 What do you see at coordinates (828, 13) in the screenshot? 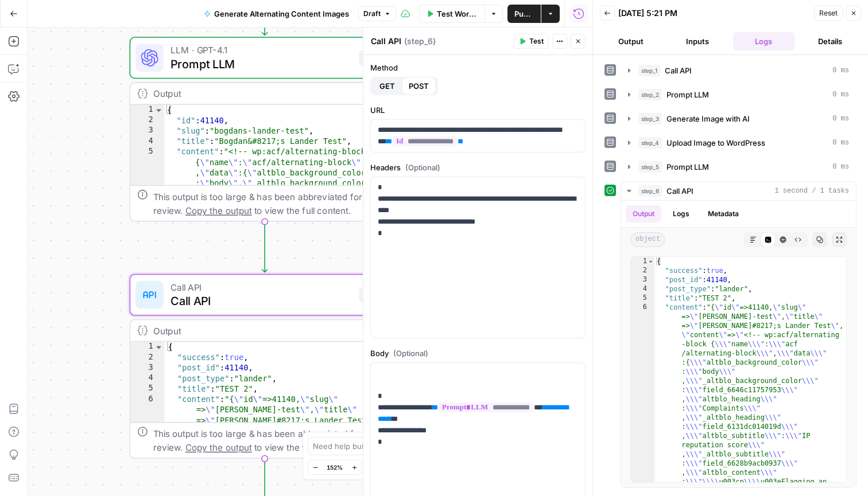
I see `span: Reset` at bounding box center [828, 13].